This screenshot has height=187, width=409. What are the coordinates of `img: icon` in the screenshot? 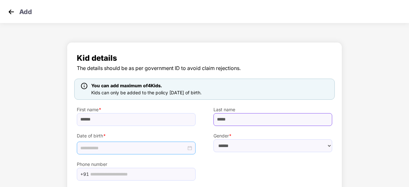 It's located at (84, 86).